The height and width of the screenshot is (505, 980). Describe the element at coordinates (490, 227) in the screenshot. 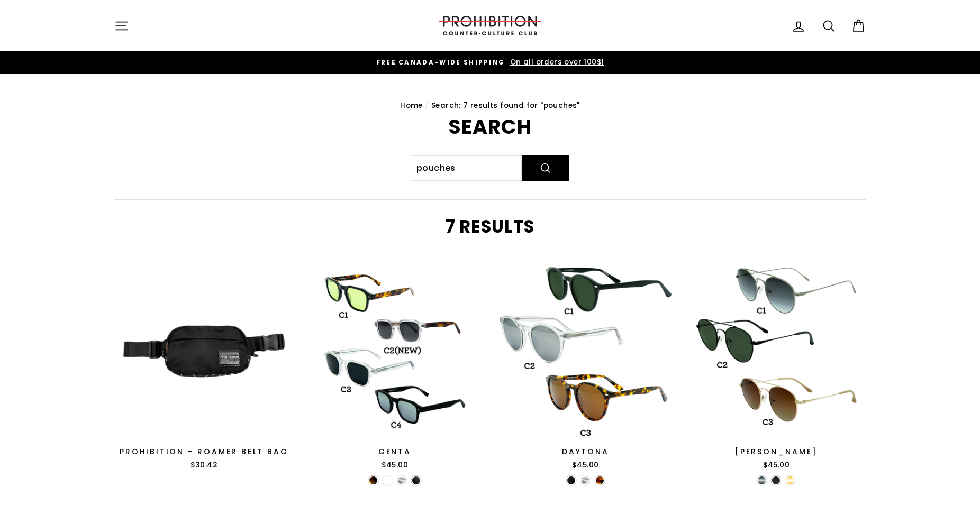

I see `h2: 7 results` at that location.